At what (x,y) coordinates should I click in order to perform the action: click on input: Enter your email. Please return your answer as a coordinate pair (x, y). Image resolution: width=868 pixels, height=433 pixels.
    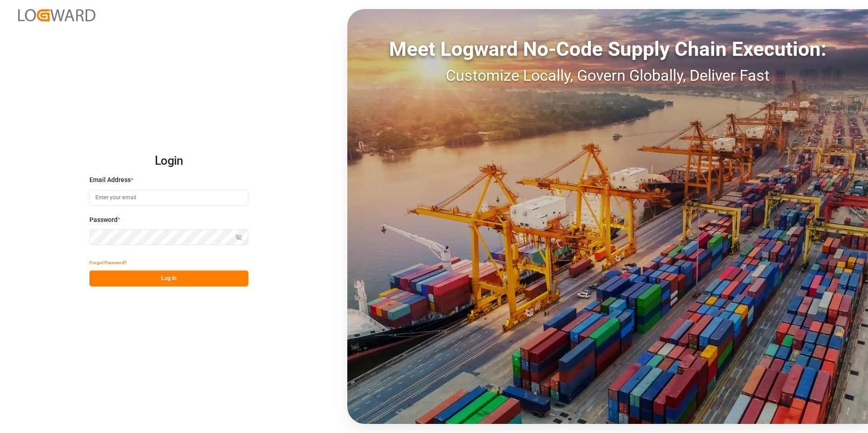
    Looking at the image, I should click on (169, 197).